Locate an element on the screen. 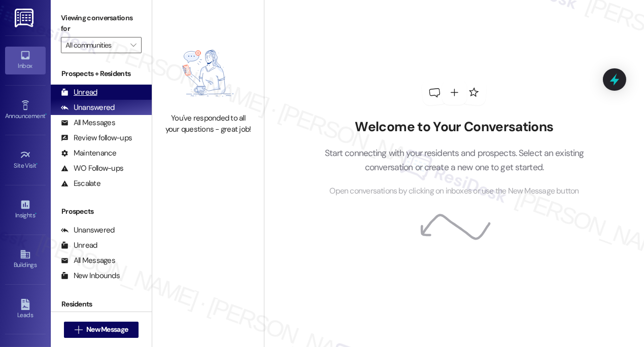 Image resolution: width=644 pixels, height=347 pixels. div: WO Follow-ups is located at coordinates (92, 169).